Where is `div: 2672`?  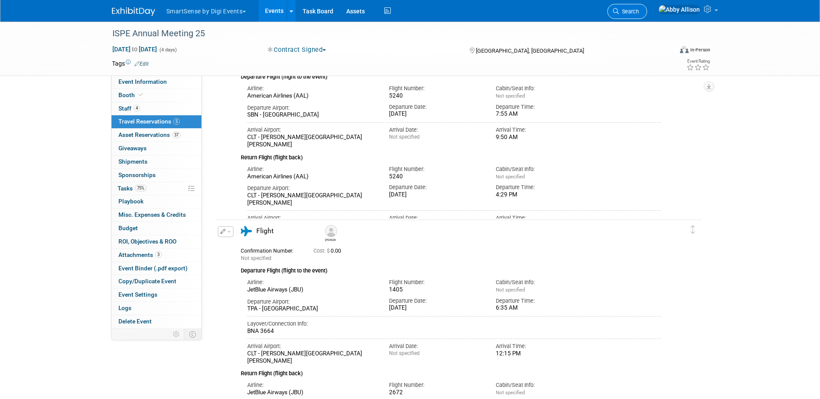
div: 2672 is located at coordinates (436, 393).